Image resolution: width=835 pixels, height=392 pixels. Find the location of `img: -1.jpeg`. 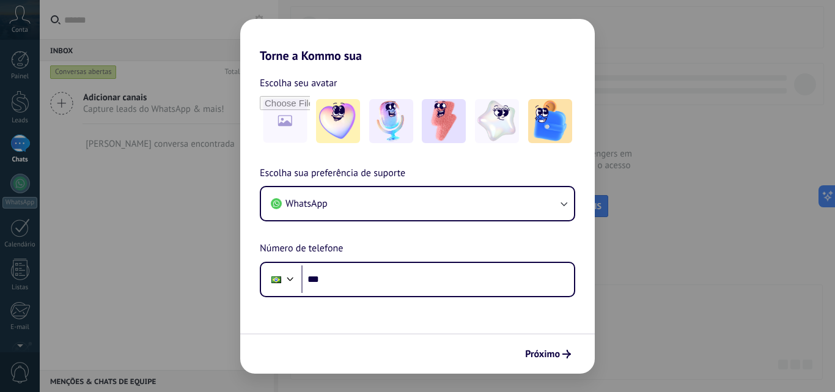

img: -1.jpeg is located at coordinates (338, 121).